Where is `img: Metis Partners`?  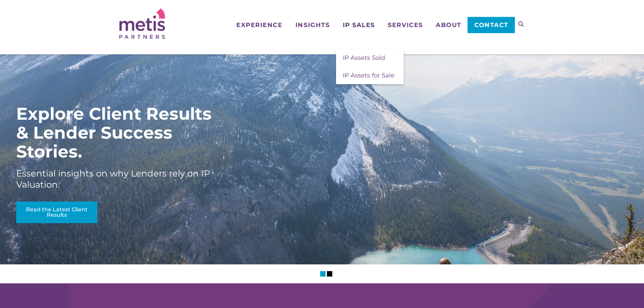
img: Metis Partners is located at coordinates (142, 24).